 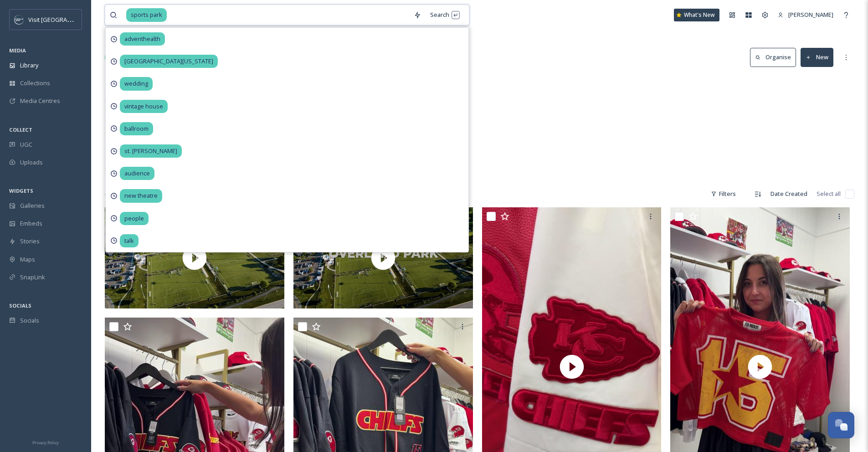 I want to click on span: Select all, so click(x=829, y=194).